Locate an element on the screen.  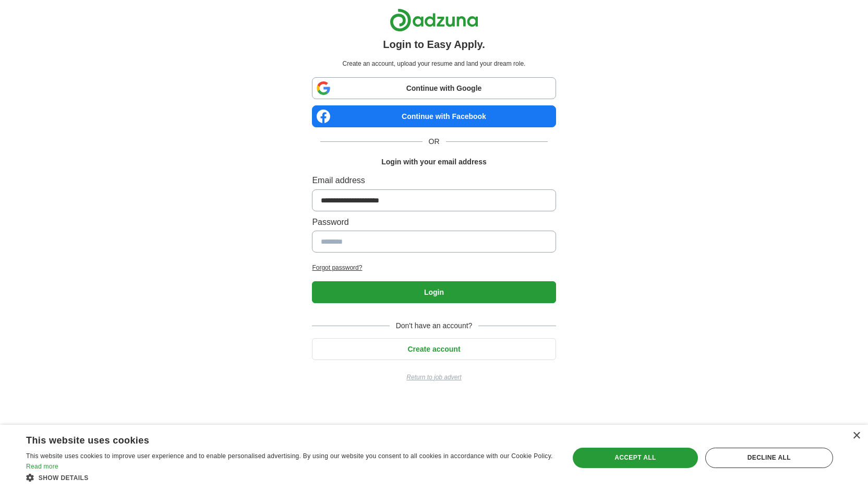
a: Continue with Google is located at coordinates (433, 88).